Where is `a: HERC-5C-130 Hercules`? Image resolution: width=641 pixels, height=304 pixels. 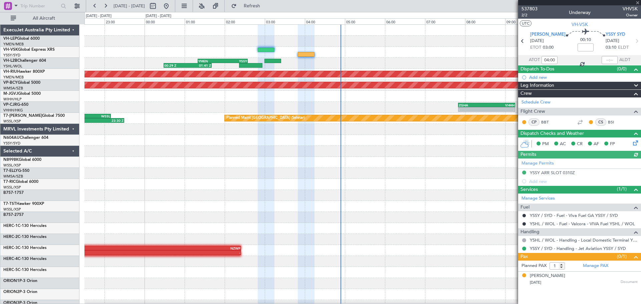
a: HERC-5C-130 Hercules is located at coordinates (25, 270).